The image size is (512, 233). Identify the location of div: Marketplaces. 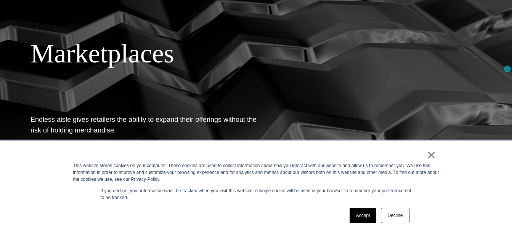
(248, 54).